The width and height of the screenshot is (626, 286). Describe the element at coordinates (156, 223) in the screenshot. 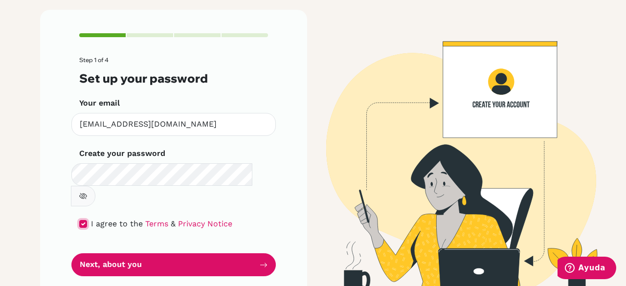

I see `a: Terms` at that location.